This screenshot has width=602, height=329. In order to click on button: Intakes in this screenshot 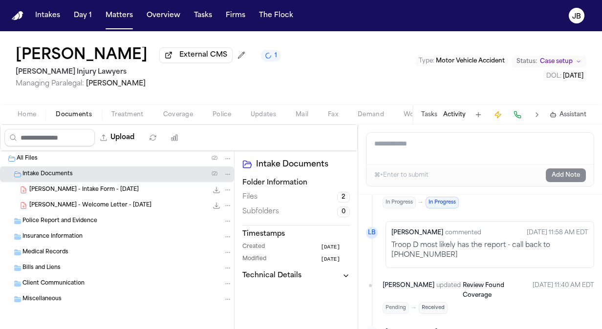, I will do `click(47, 16)`.